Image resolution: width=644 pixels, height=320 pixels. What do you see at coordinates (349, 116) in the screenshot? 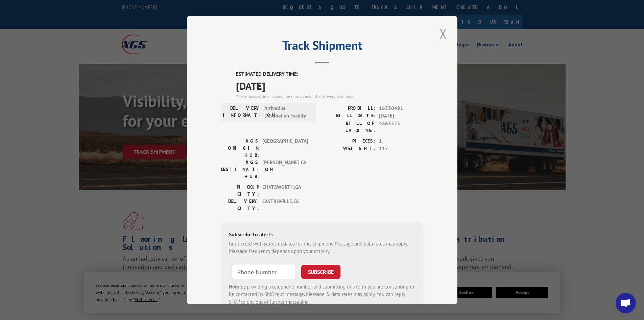
I see `label: BILL DATE:` at bounding box center [349, 116].